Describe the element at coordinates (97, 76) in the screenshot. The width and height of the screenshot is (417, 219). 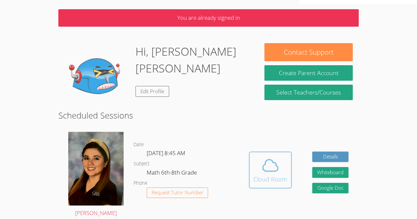
I see `img: default.png` at that location.